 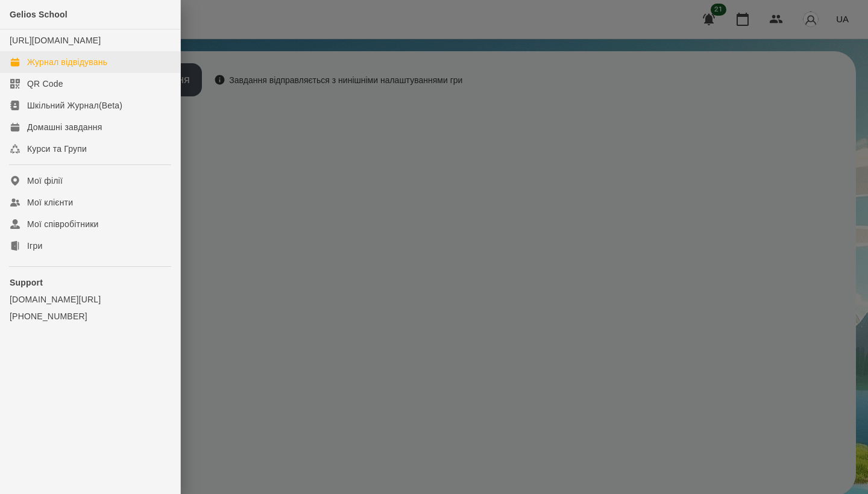 I want to click on div: QR Code, so click(x=46, y=84).